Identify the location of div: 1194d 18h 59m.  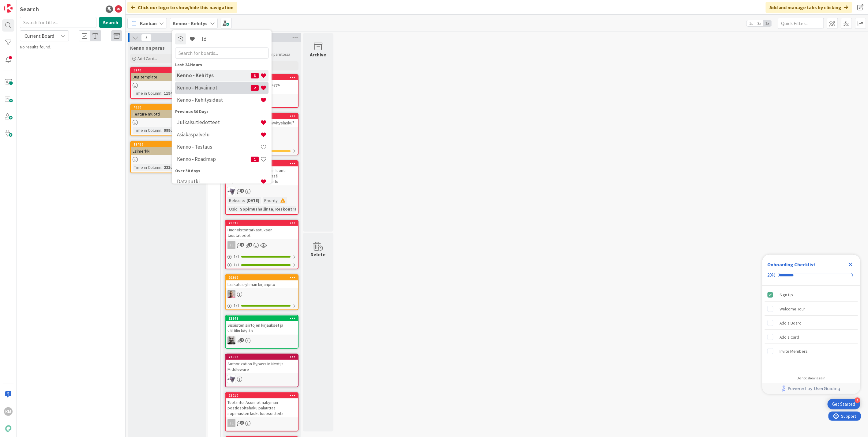
(178, 93).